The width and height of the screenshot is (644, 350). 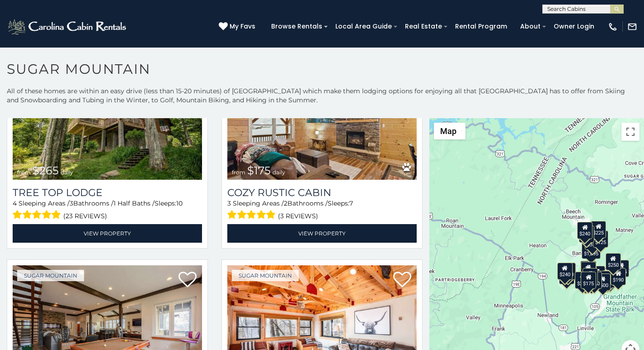 What do you see at coordinates (45, 170) in the screenshot?
I see `span: $265` at bounding box center [45, 170].